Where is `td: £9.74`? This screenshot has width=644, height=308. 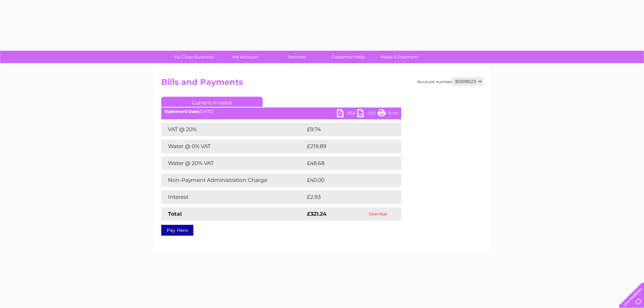
td: £9.74 is located at coordinates (345, 130).